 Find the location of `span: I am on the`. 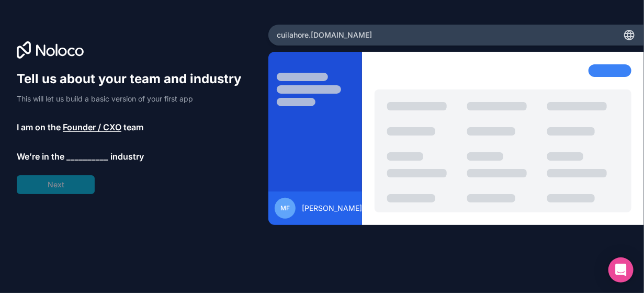

span: I am on the is located at coordinates (38, 127).